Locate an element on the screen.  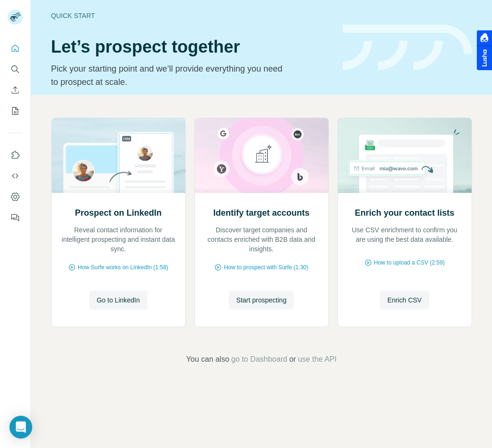
button: Quick start is located at coordinates (15, 48).